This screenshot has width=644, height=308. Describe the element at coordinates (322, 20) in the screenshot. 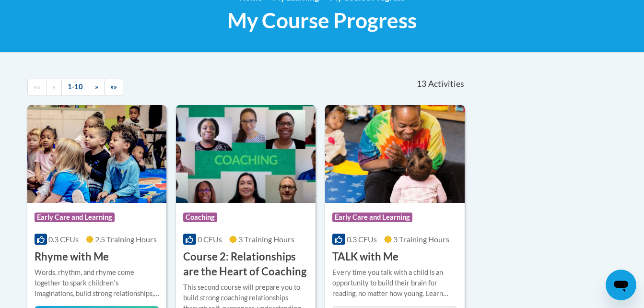

I see `span: My Course Progress` at that location.